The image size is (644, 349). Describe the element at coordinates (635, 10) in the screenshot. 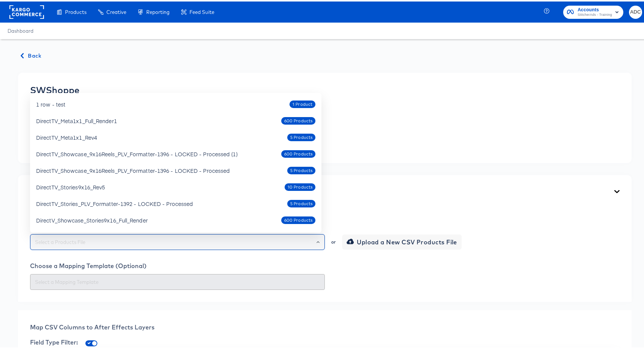

I see `span: ADC` at that location.